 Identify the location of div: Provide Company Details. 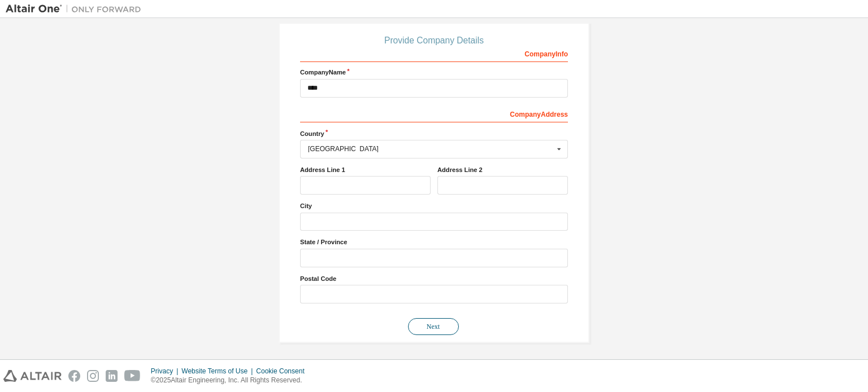
(434, 41).